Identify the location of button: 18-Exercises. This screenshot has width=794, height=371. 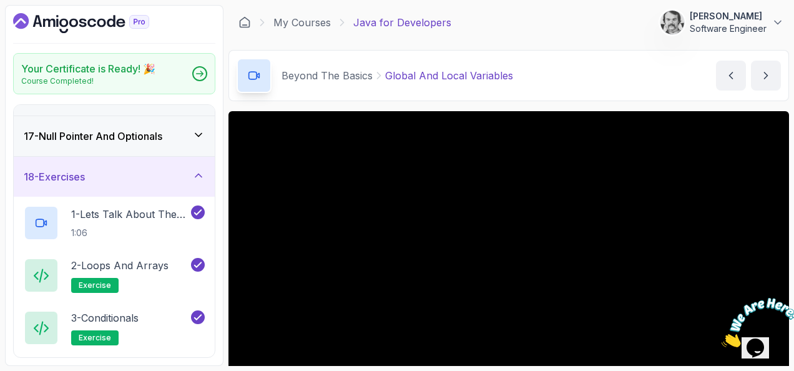
(114, 177).